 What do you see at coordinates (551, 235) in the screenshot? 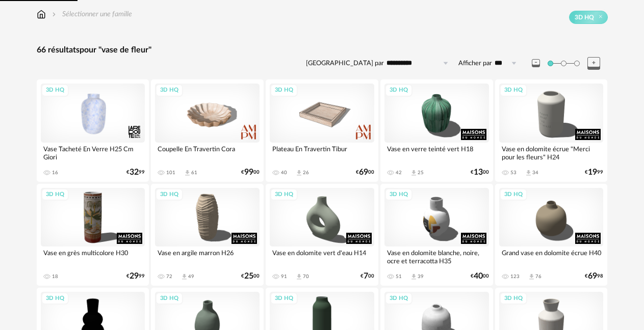
I see `a: 3D HQ Grand vase en dolomite écrue H40 123 Download icon 76 €6998` at bounding box center [551, 235].